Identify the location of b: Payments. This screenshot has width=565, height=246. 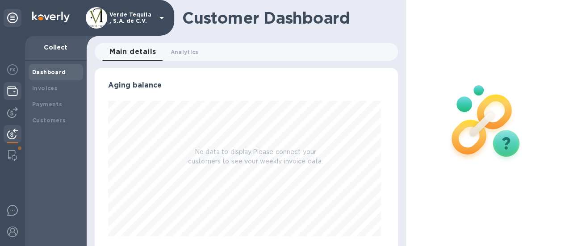
(47, 104).